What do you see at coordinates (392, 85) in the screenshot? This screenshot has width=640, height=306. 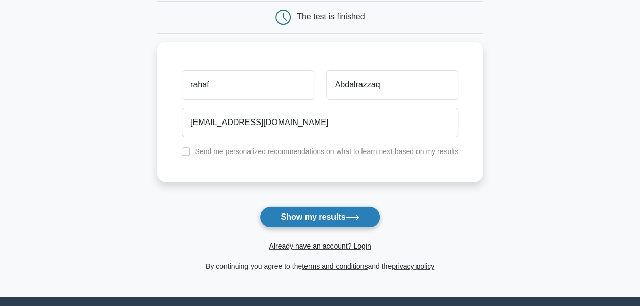 I see `input: Last name` at bounding box center [392, 85].